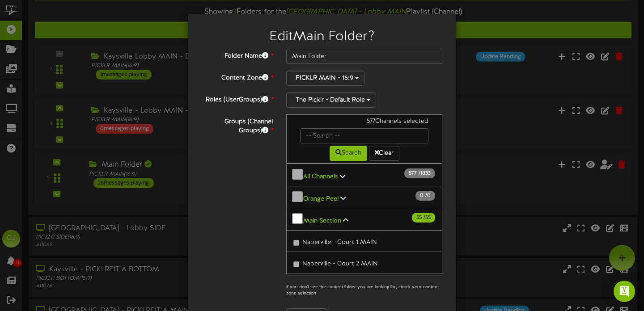 Image resolution: width=644 pixels, height=311 pixels. What do you see at coordinates (237, 98) in the screenshot?
I see `label: Roles (UserGroups)` at bounding box center [237, 98].